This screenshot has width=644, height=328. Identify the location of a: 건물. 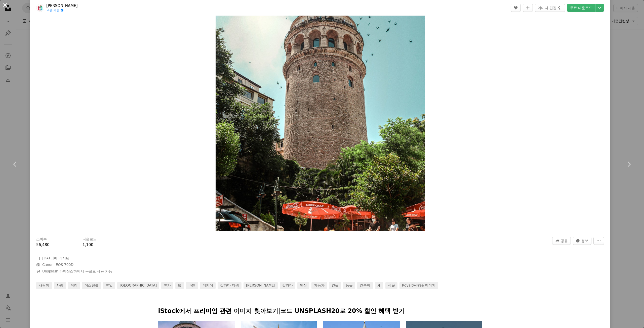
(335, 286).